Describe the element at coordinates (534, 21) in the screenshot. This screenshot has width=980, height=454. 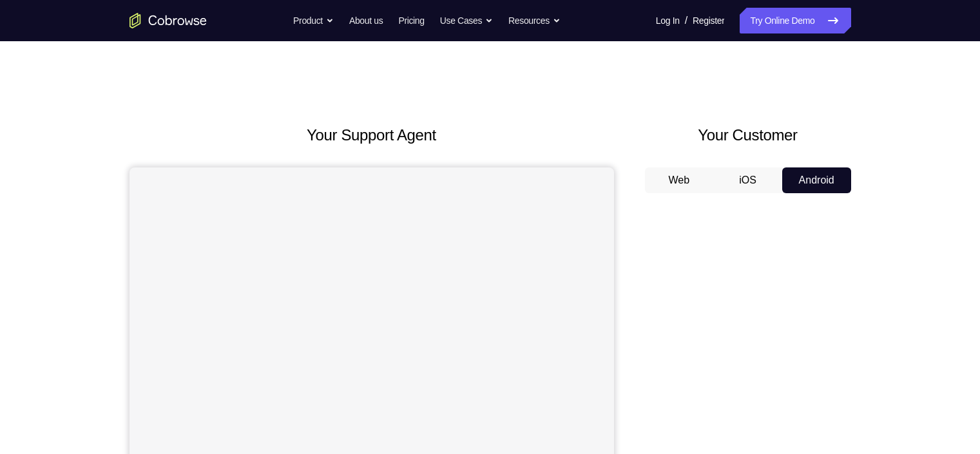
I see `button: Resources` at that location.